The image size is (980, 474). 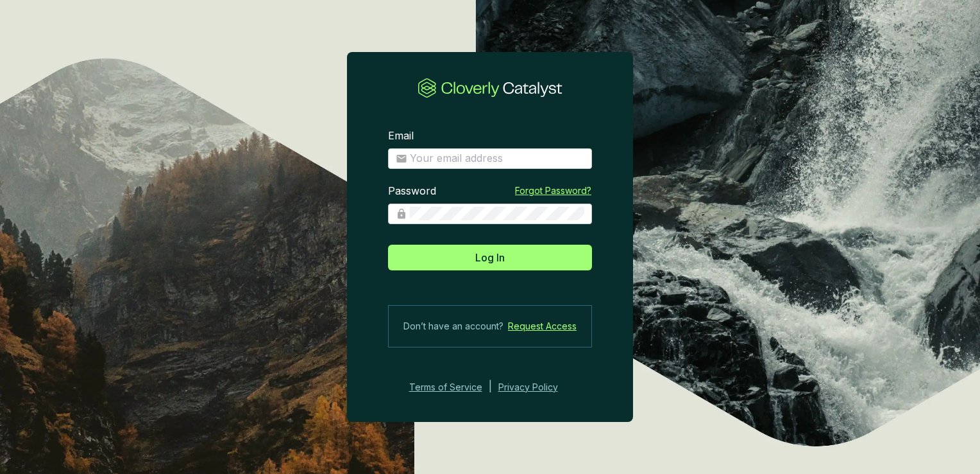 What do you see at coordinates (490, 257) in the screenshot?
I see `button: Log In` at bounding box center [490, 257].